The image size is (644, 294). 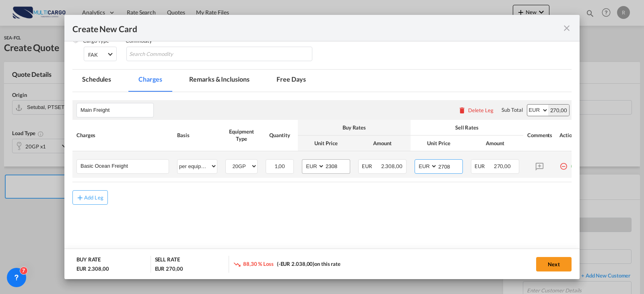 I want to click on md-tab-item: Charges, so click(x=150, y=80).